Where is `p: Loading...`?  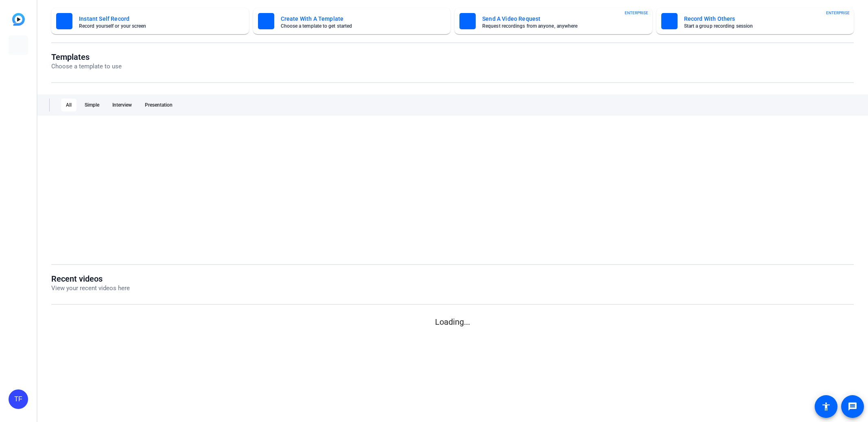
p: Loading... is located at coordinates (453, 322).